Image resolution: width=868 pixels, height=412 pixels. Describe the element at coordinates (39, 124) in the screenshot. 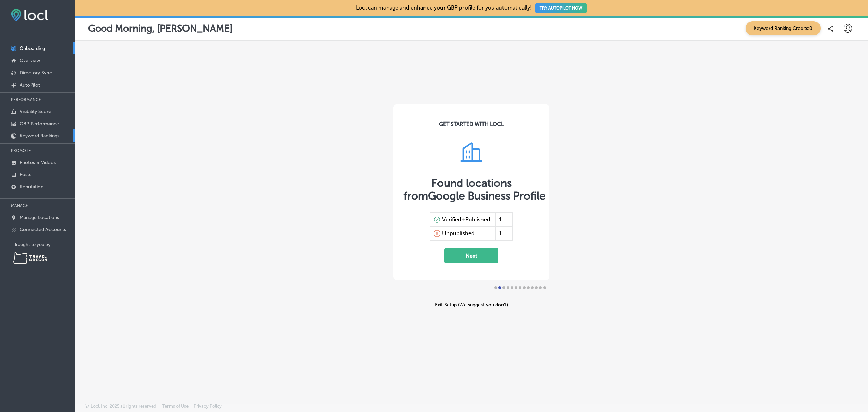

I see `p: GBP Performance` at that location.